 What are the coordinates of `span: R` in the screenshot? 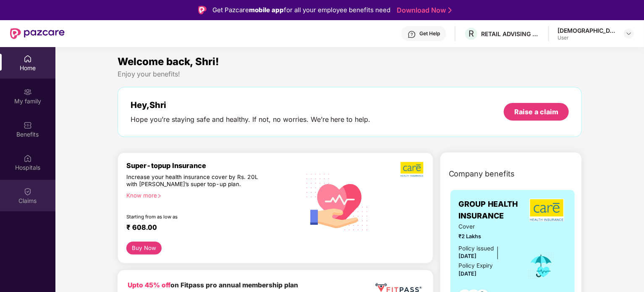 It's located at (471, 34).